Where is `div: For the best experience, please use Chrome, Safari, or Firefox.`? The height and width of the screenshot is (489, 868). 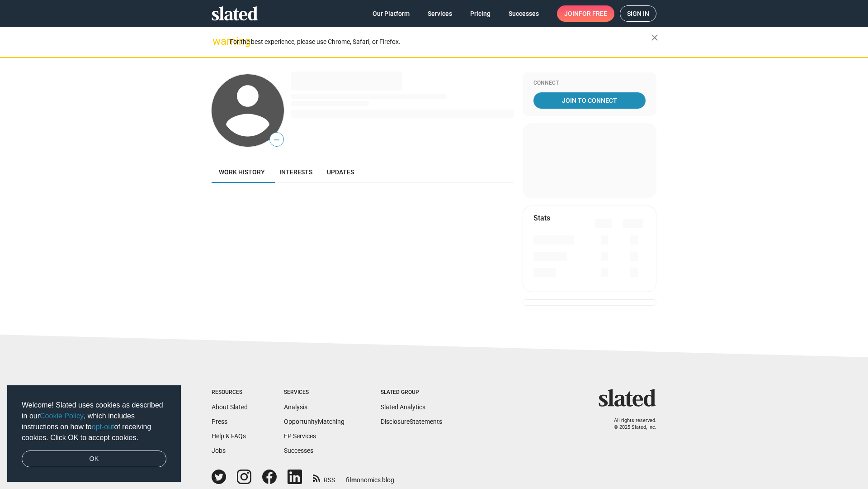
div: For the best experience, please use Chrome, Safari, or Firefox. is located at coordinates (440, 42).